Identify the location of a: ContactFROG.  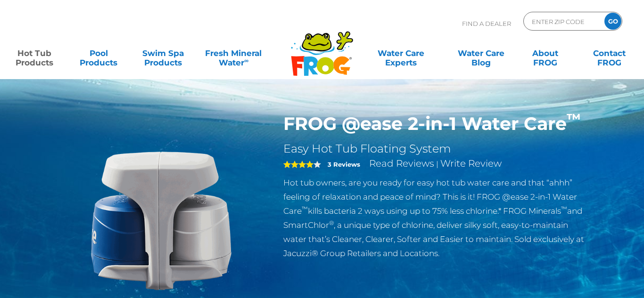
(609, 54).